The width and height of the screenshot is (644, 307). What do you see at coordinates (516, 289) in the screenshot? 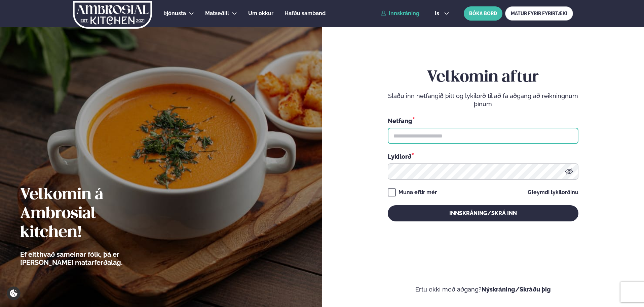
I see `a: Nýskráning/Skráðu þig` at bounding box center [516, 289].